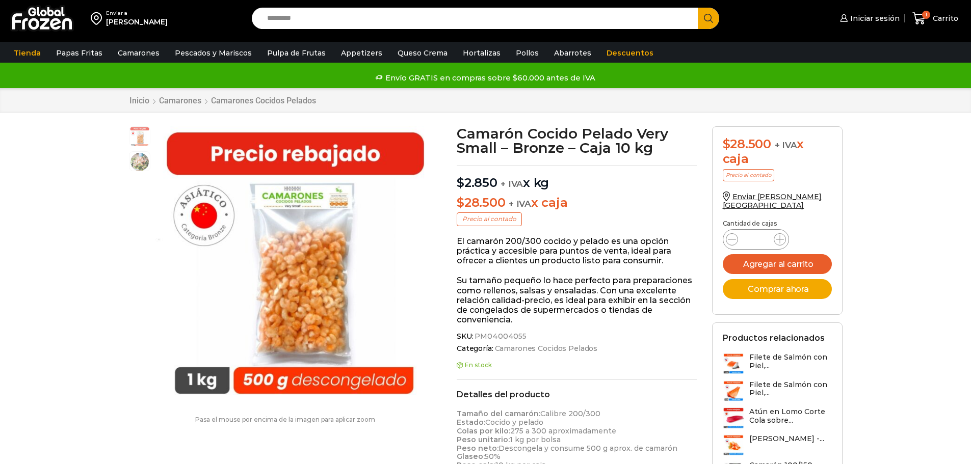 Image resolution: width=971 pixels, height=464 pixels. I want to click on a: Pollos, so click(527, 53).